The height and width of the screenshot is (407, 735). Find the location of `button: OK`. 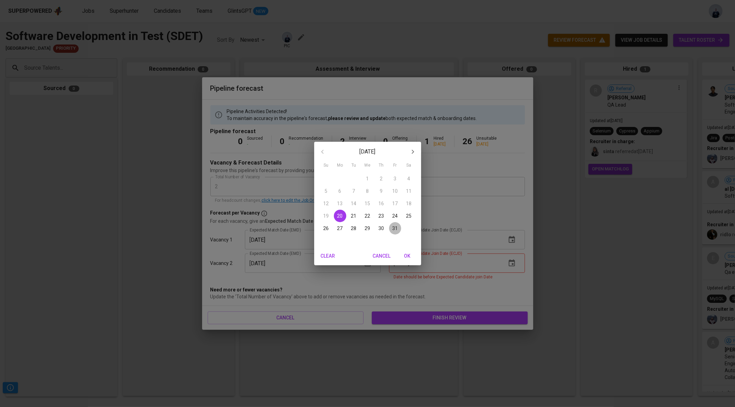

button: OK is located at coordinates (407, 256).